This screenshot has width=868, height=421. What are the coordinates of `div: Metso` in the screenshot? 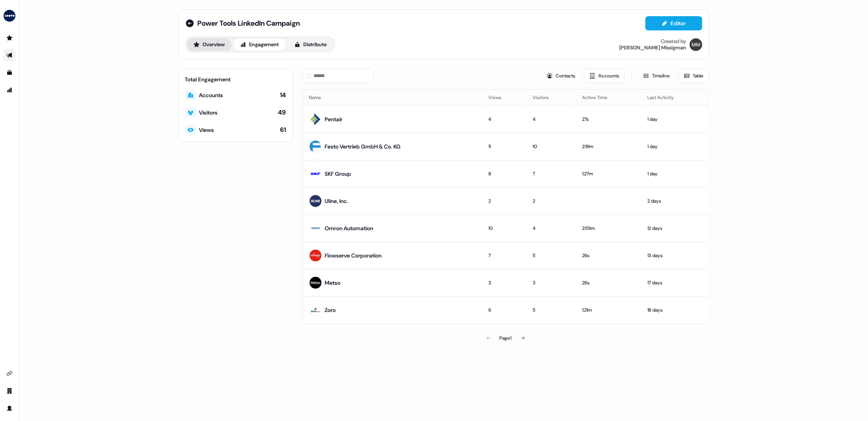 It's located at (333, 283).